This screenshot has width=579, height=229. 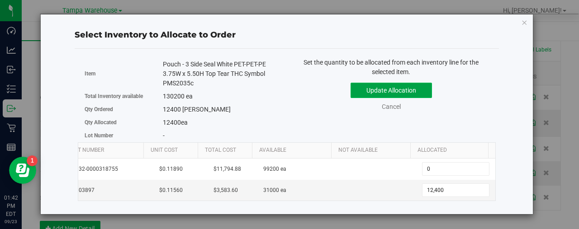 I want to click on a: Not Available, so click(x=372, y=151).